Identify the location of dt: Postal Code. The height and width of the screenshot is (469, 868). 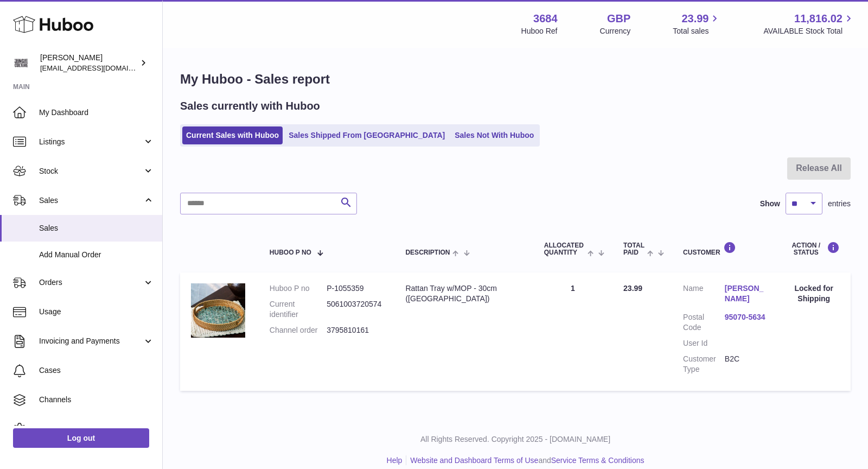
(703, 322).